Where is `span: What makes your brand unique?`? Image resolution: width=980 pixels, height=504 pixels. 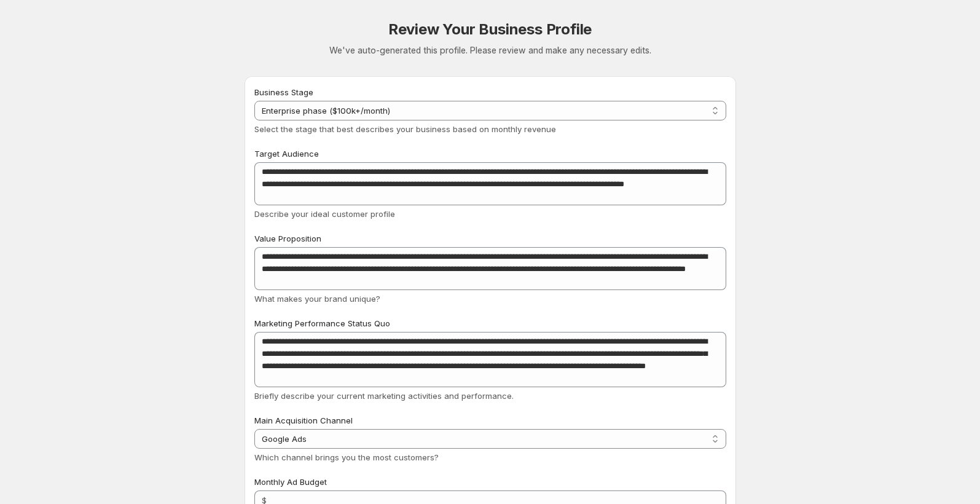 span: What makes your brand unique? is located at coordinates (317, 299).